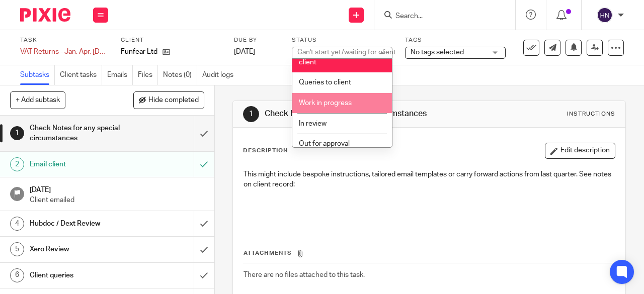  What do you see at coordinates (18, 276) in the screenshot?
I see `div: 6` at bounding box center [18, 276].